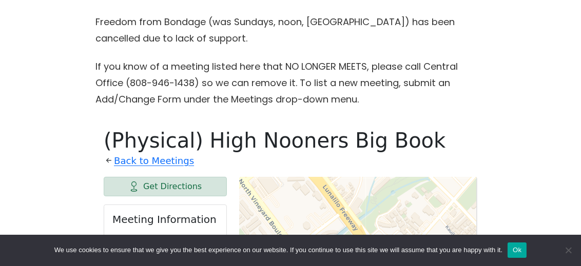 This screenshot has width=581, height=266. What do you see at coordinates (278, 251) in the screenshot?
I see `span: We use cookies to ensure that we give you the best experience on our website. If you continue to ...` at bounding box center [278, 251].